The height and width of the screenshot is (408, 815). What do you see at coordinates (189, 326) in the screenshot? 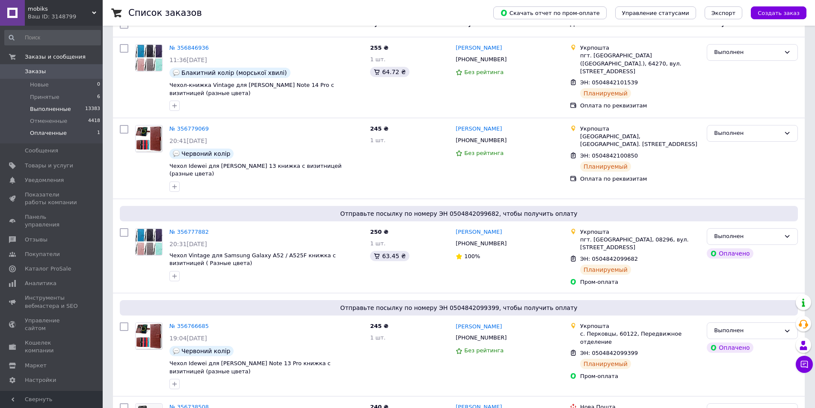
I see `a: № 356766685` at bounding box center [189, 326].